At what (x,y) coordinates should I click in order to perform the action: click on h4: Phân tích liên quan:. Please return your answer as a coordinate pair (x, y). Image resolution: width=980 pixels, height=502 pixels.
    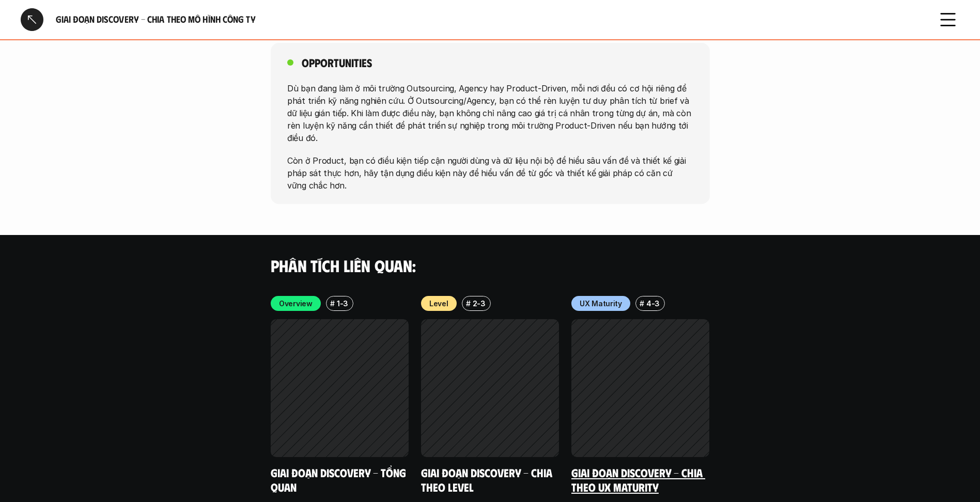
    Looking at the image, I should click on (490, 265).